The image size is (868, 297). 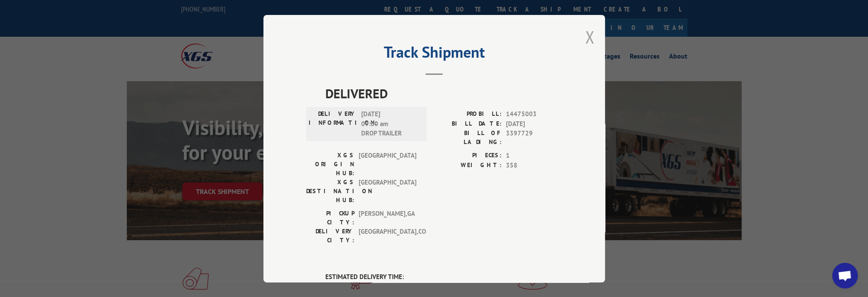 What do you see at coordinates (330, 218) in the screenshot?
I see `label: PICKUP CITY:` at bounding box center [330, 218].